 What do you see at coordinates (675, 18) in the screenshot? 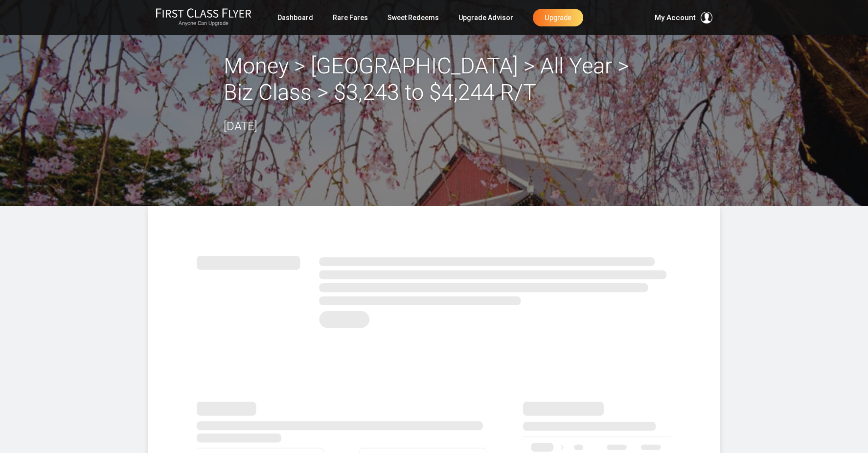
I see `span: My Account` at bounding box center [675, 18].